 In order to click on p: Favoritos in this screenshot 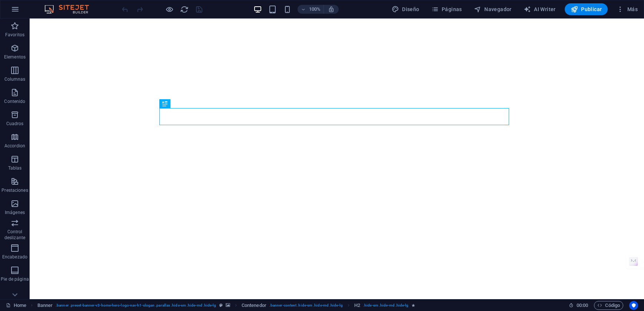, I will do `click(15, 35)`.